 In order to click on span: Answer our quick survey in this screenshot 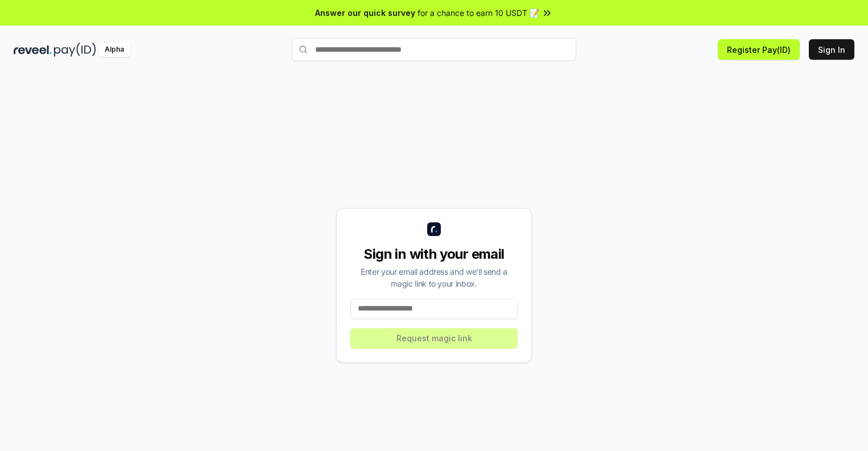, I will do `click(365, 13)`.